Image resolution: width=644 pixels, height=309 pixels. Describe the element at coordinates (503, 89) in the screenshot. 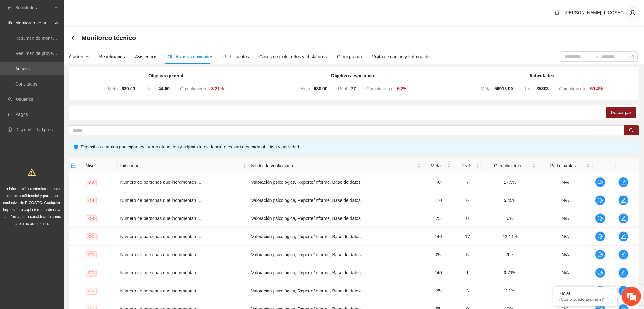

I see `strong: 50918.00` at that location.